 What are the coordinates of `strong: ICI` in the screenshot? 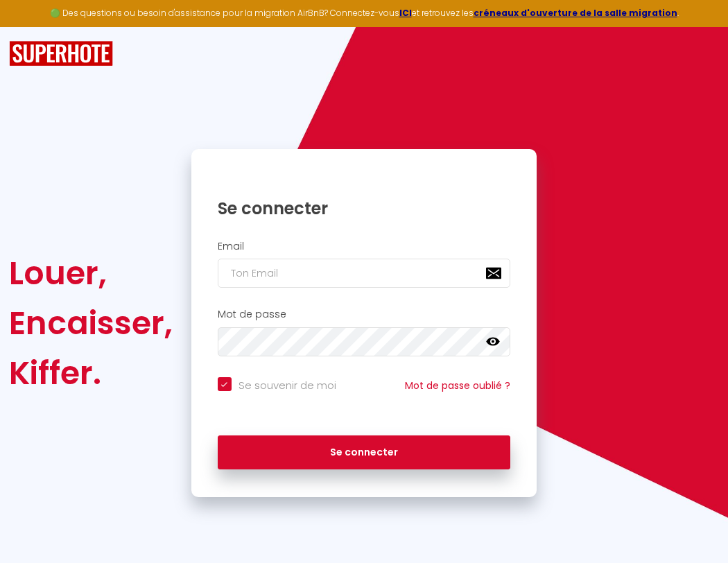 It's located at (406, 13).